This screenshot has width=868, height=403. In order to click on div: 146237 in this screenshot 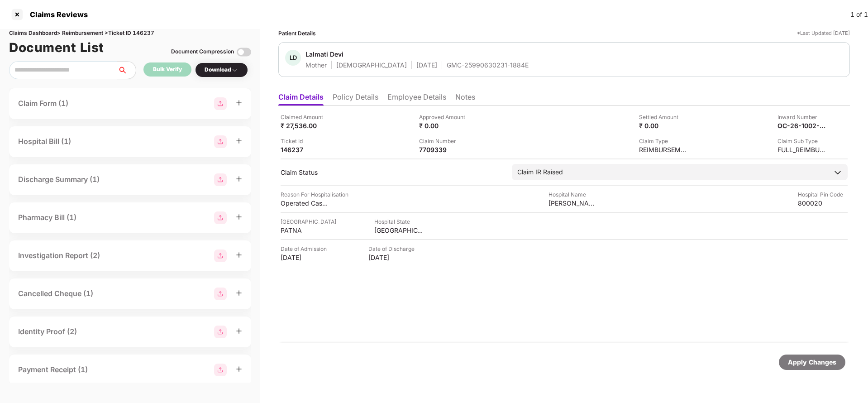, I will do `click(305, 149)`.